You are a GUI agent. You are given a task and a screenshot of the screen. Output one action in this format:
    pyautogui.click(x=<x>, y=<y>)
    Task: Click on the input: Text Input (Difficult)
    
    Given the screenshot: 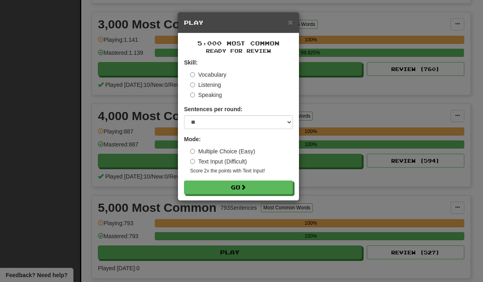 What is the action you would take?
    pyautogui.click(x=192, y=162)
    